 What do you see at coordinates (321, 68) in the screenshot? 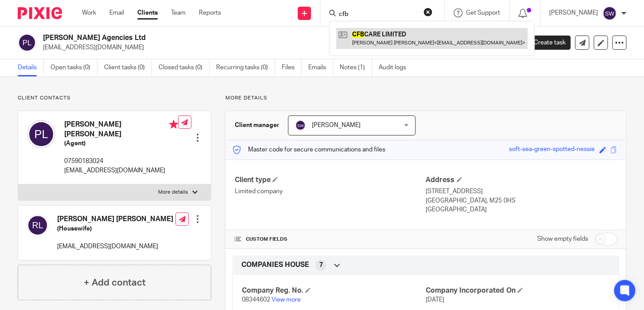
I see `a: Emails` at bounding box center [321, 68].